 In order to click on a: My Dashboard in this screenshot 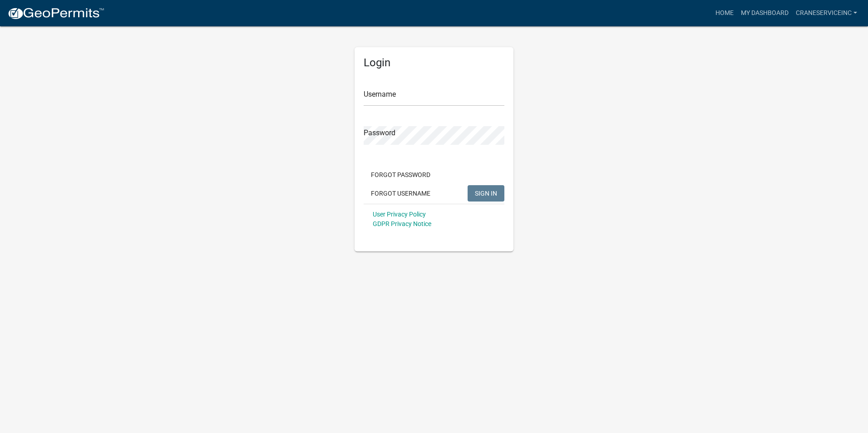, I will do `click(764, 13)`.